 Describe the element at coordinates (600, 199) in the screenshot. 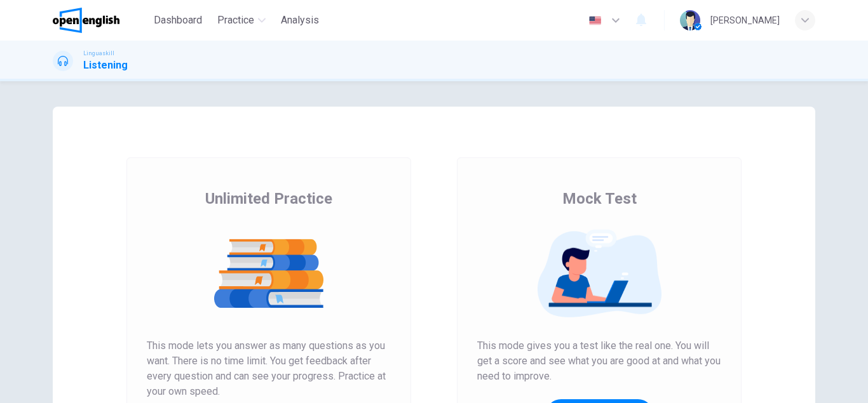

I see `span: Mock Test` at that location.